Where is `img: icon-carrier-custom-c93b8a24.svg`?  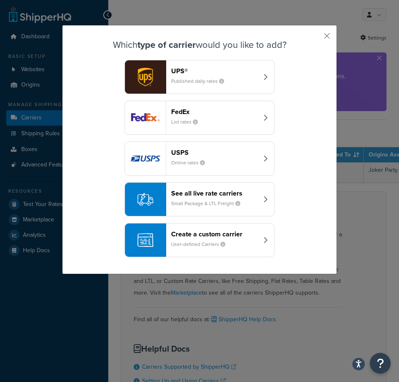
img: icon-carrier-custom-c93b8a24.svg is located at coordinates (145, 240).